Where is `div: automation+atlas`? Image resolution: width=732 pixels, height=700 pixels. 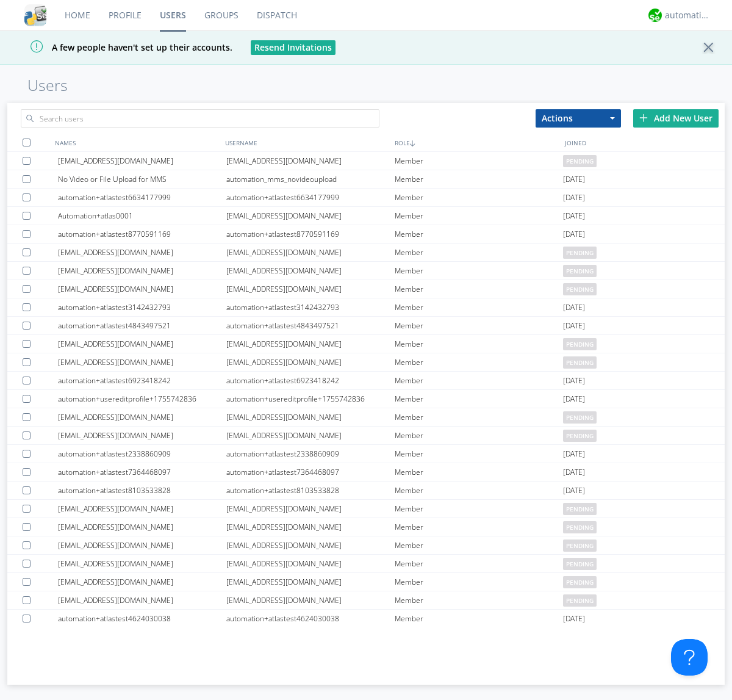
div: automation+atlas is located at coordinates (688, 15).